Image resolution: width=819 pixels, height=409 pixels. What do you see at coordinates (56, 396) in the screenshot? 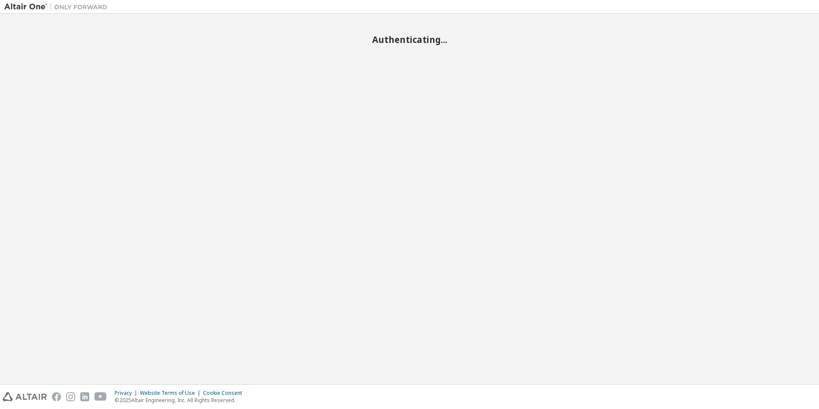
I see `img: facebook.svg` at bounding box center [56, 396].